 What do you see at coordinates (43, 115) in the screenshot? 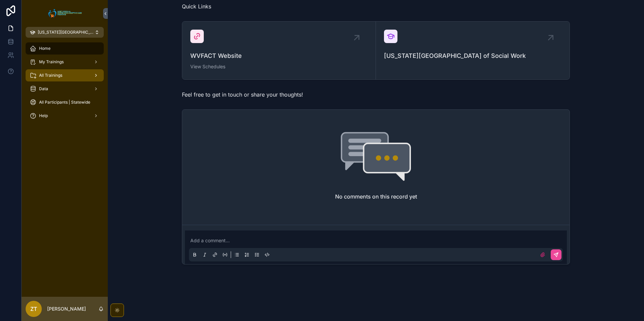
I see `span: Help` at bounding box center [43, 115].